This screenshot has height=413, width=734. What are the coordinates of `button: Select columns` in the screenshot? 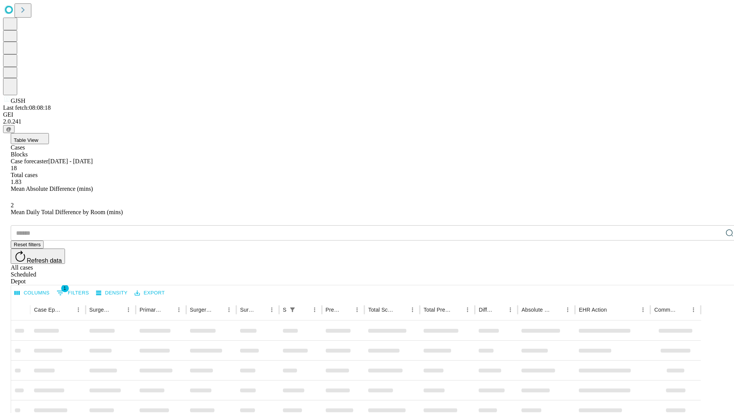 It's located at (32, 293).